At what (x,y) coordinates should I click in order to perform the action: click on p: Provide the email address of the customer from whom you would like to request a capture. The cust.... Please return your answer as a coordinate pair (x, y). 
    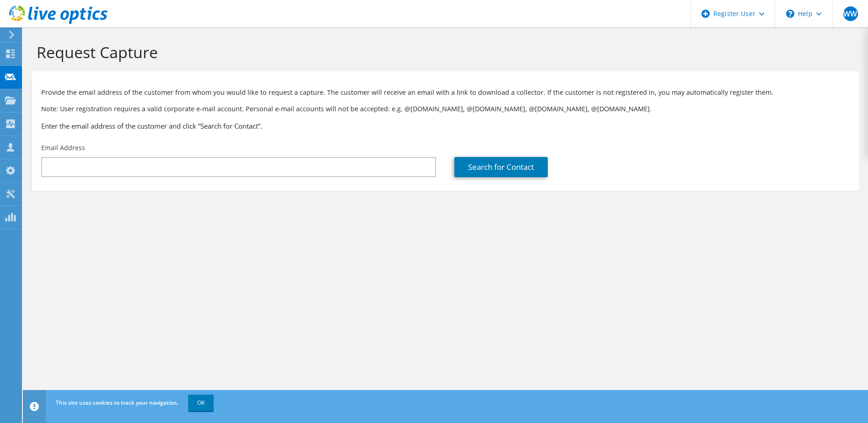
    Looking at the image, I should click on (445, 93).